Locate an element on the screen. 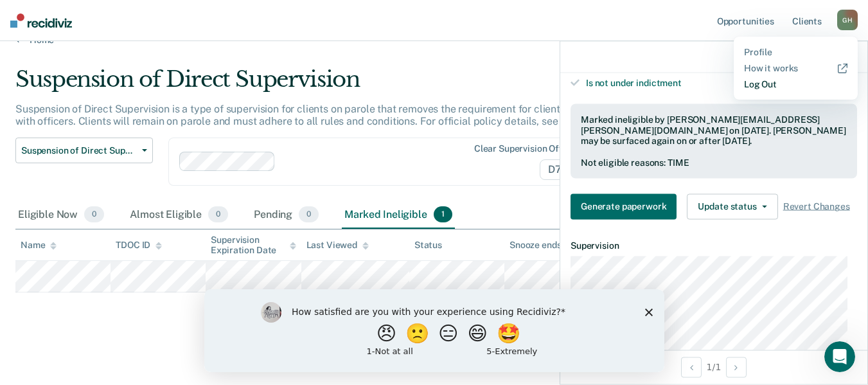 The height and width of the screenshot is (385, 868). div: Last Viewed is located at coordinates (337, 245).